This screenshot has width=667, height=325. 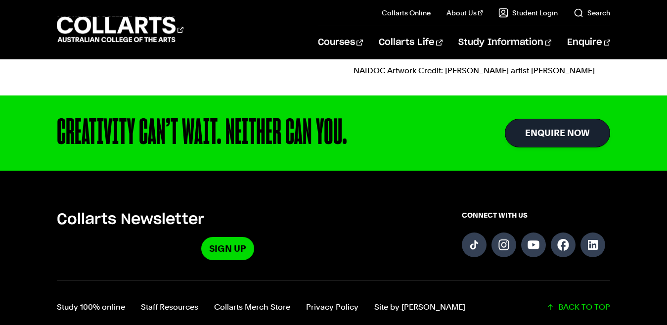 I want to click on a: Staff Resources, so click(x=170, y=307).